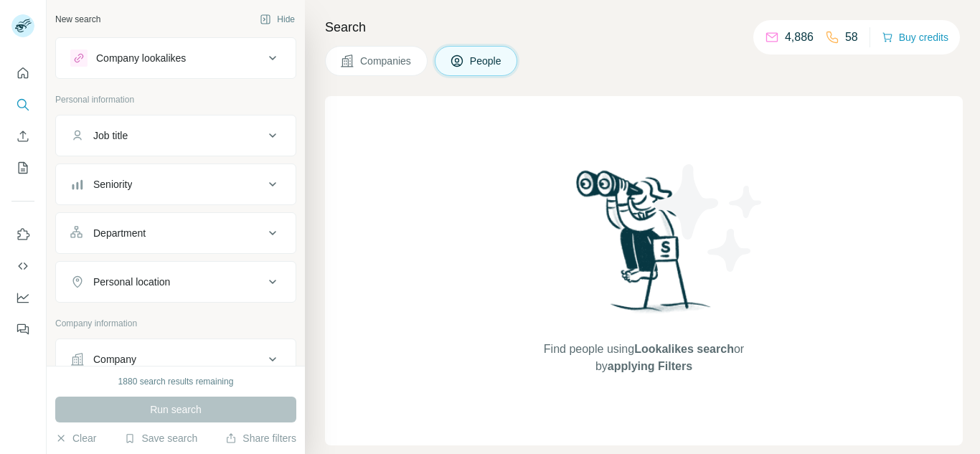  What do you see at coordinates (914, 37) in the screenshot?
I see `button: Buy credits` at bounding box center [914, 37].